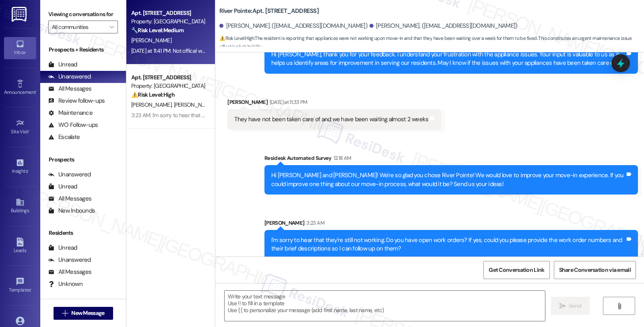 This screenshot has width=644, height=327. I want to click on span: Get Conversation Link, so click(516, 270).